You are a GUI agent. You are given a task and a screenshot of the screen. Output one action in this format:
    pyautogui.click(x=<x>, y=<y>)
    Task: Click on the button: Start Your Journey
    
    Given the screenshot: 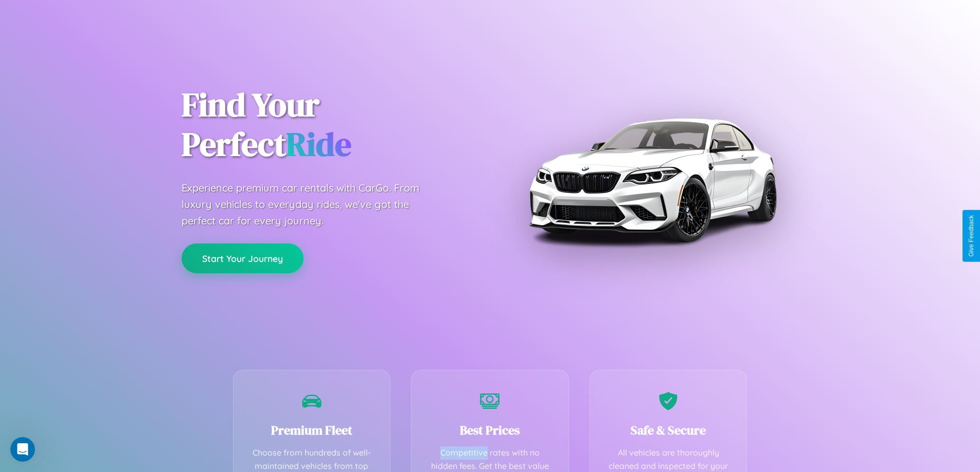 What is the action you would take?
    pyautogui.click(x=242, y=259)
    